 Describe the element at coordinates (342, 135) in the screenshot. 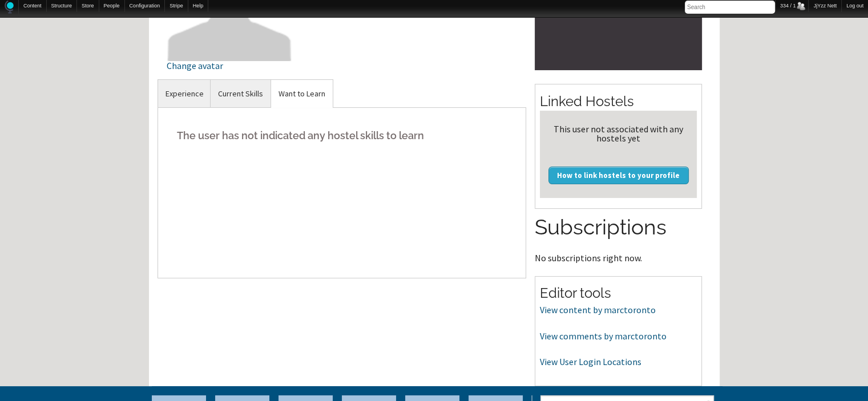

I see `h5: The user has not indicated any hostel skills to learn` at that location.